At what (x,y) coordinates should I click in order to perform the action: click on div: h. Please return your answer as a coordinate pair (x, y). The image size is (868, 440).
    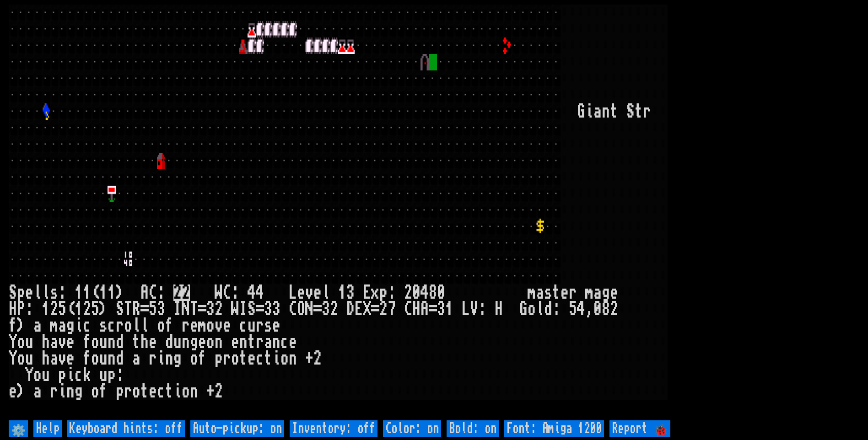
    Looking at the image, I should click on (46, 359).